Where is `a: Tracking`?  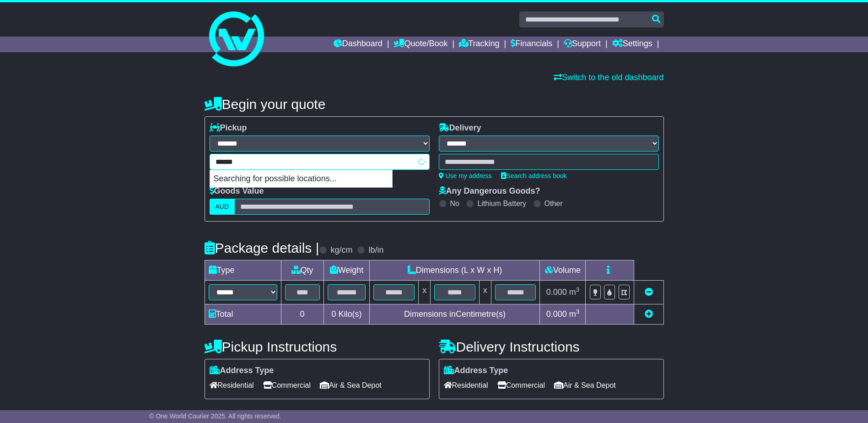
a: Tracking is located at coordinates (479, 44).